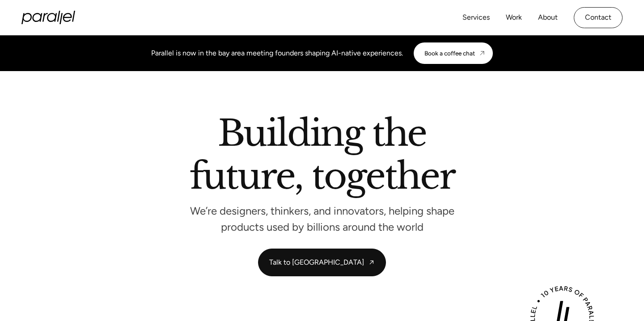 This screenshot has height=321, width=644. Describe the element at coordinates (476, 18) in the screenshot. I see `a: Services` at that location.